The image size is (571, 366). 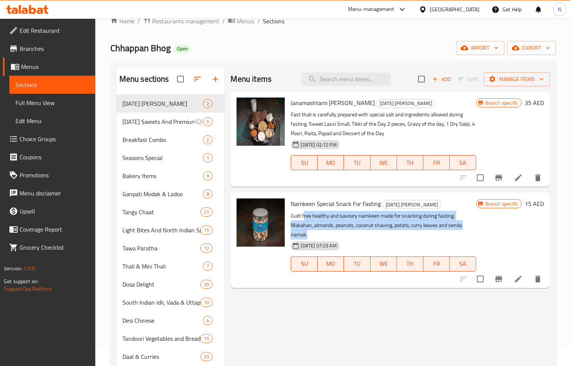 What do you see at coordinates (216, 79) in the screenshot?
I see `button: Add section` at bounding box center [216, 79].